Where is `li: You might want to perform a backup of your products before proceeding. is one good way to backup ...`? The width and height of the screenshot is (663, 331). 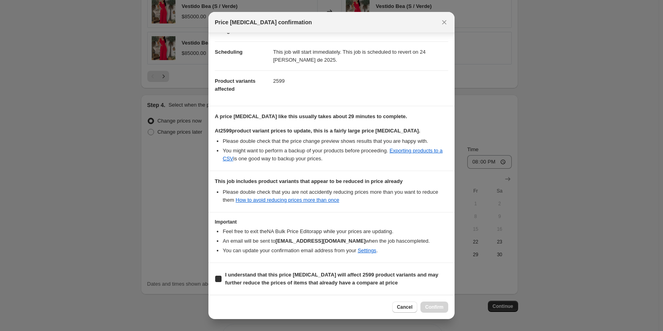
li: You might want to perform a backup of your products before proceeding. is one good way to backup ... is located at coordinates (336, 155).